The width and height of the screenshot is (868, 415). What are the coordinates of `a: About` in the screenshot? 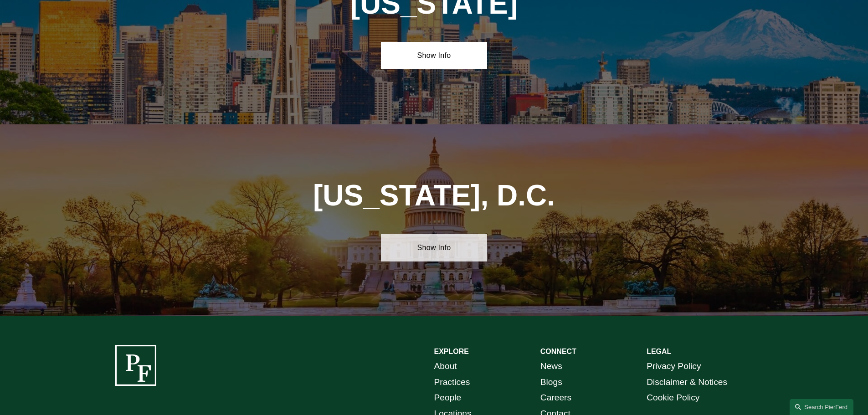 It's located at (445, 366).